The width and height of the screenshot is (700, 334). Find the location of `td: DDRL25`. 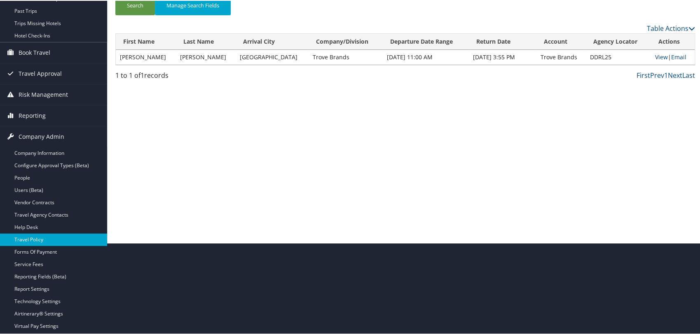

td: DDRL25 is located at coordinates (619, 56).